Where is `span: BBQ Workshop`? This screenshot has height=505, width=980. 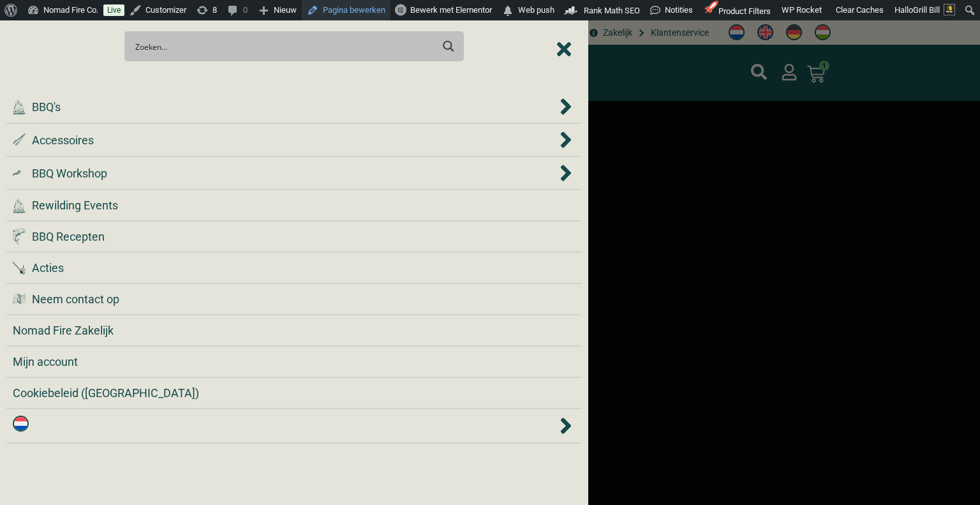 span: BBQ Workshop is located at coordinates (69, 173).